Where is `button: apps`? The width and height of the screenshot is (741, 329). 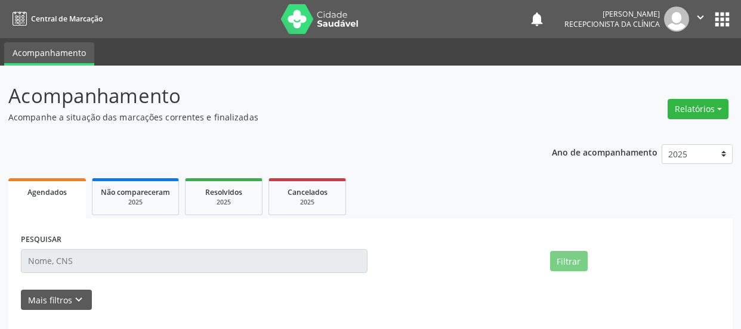 button: apps is located at coordinates (721, 19).